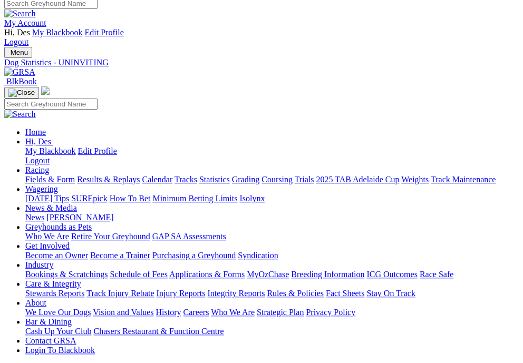 The width and height of the screenshot is (523, 363). Describe the element at coordinates (277, 179) in the screenshot. I see `a: Coursing` at that location.